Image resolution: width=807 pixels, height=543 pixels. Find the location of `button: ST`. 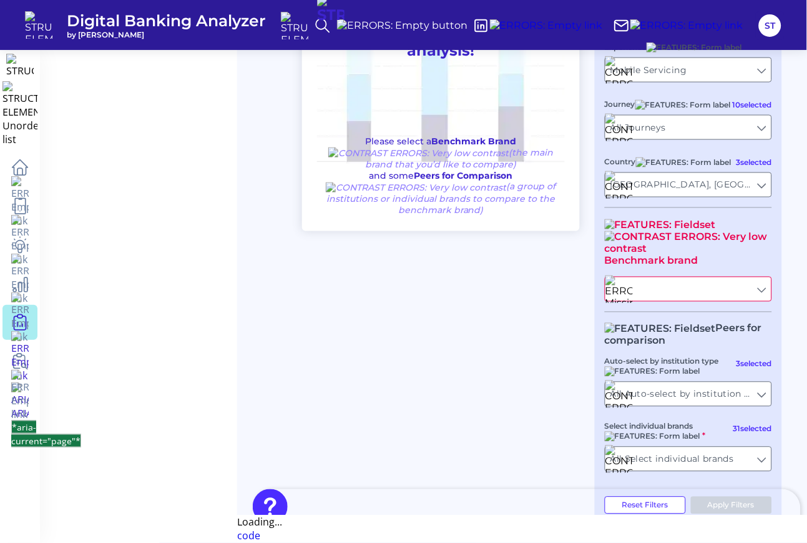

button: ST is located at coordinates (771, 26).